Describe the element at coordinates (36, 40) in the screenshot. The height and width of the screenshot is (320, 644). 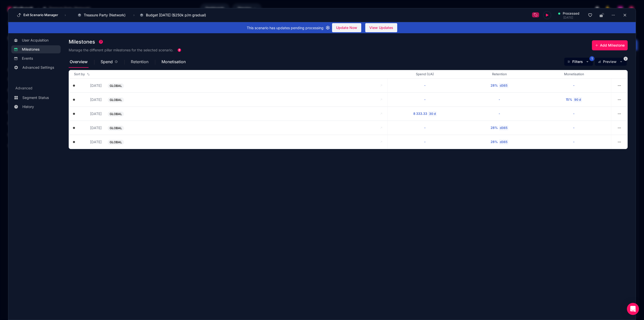
I see `a: User Acquisition` at that location.